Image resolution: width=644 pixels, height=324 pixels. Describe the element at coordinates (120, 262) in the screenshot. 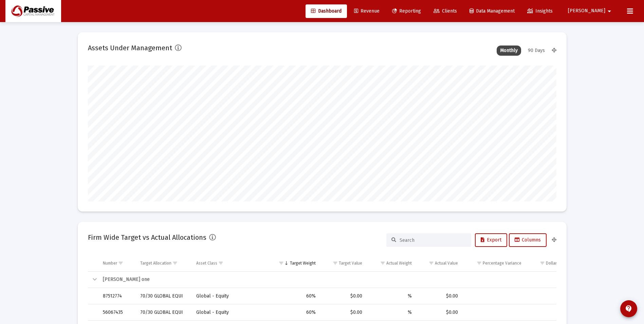

I see `span: Show filter options for column 'Number'` at that location.